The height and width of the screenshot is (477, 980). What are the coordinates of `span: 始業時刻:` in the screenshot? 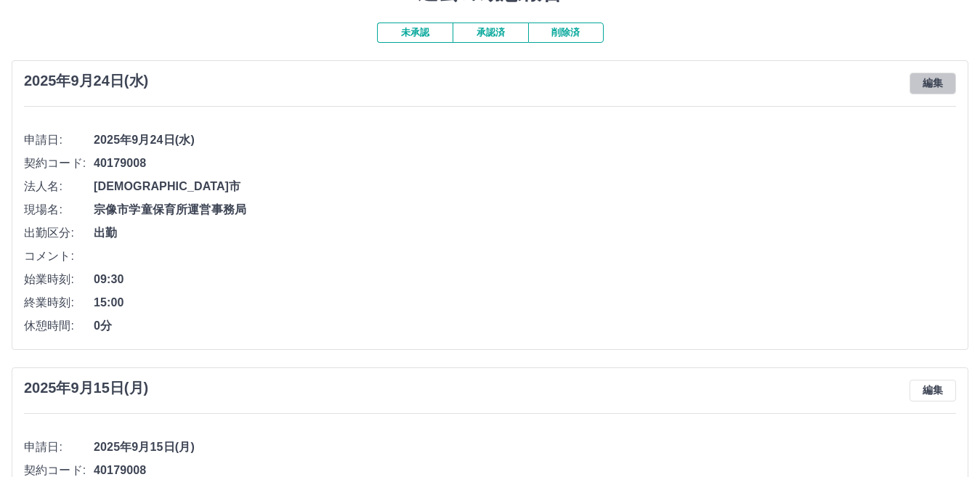 It's located at (59, 279).